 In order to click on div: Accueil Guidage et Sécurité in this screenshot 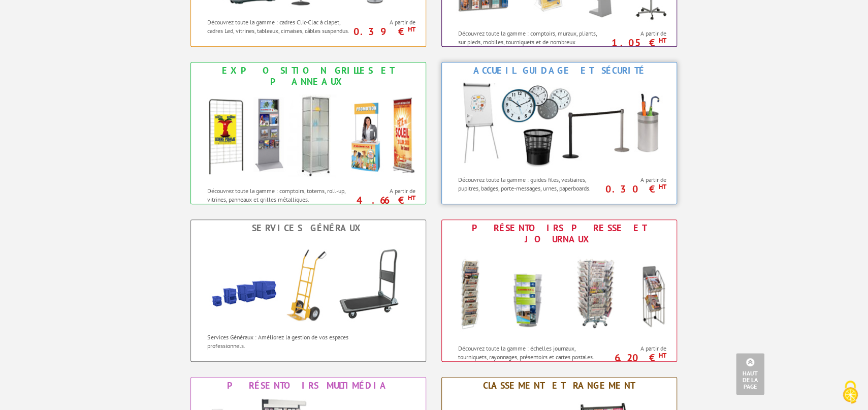, I will do `click(560, 71)`.